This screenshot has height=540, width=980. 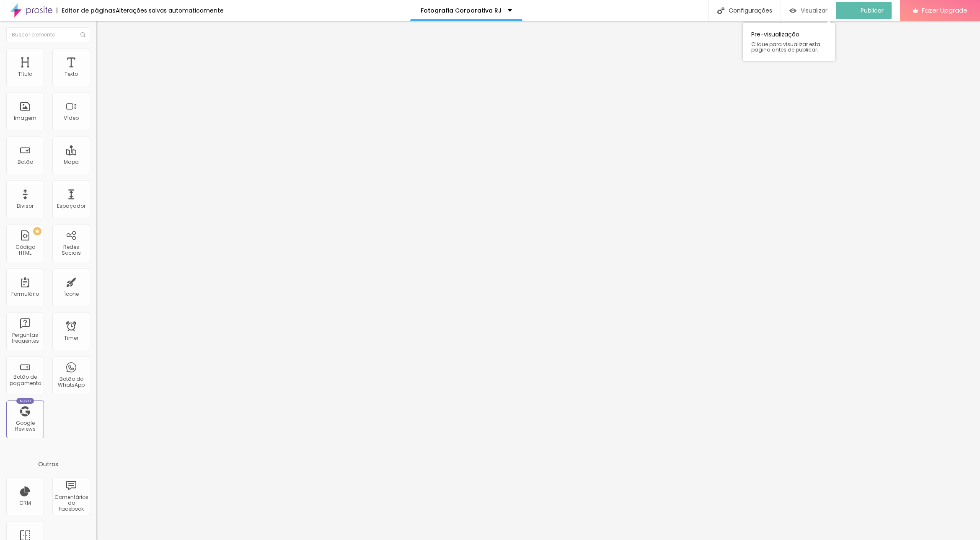 I want to click on div: Botão, so click(x=25, y=162).